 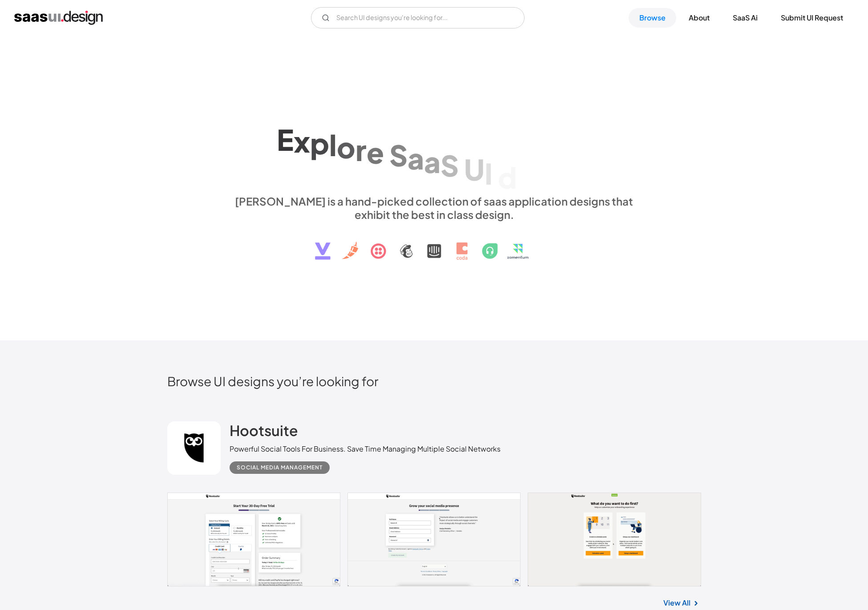 What do you see at coordinates (319, 142) in the screenshot?
I see `div: p` at bounding box center [319, 142].